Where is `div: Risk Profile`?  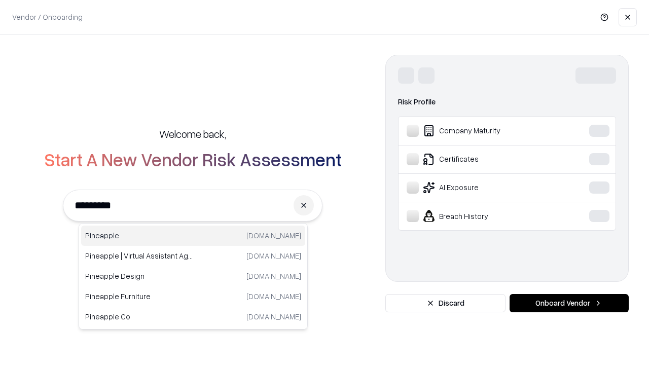 div: Risk Profile is located at coordinates (507, 102).